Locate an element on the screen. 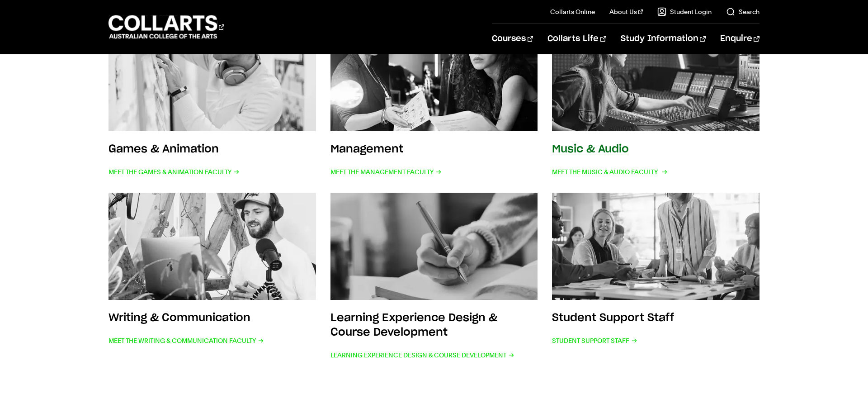 The image size is (868, 399). a: About Us is located at coordinates (626, 12).